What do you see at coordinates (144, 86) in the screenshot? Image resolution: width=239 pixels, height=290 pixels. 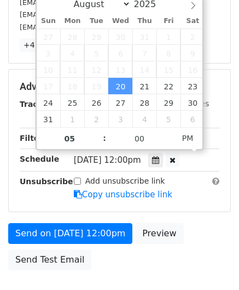 I see `span: August 21, 2025` at bounding box center [144, 86].